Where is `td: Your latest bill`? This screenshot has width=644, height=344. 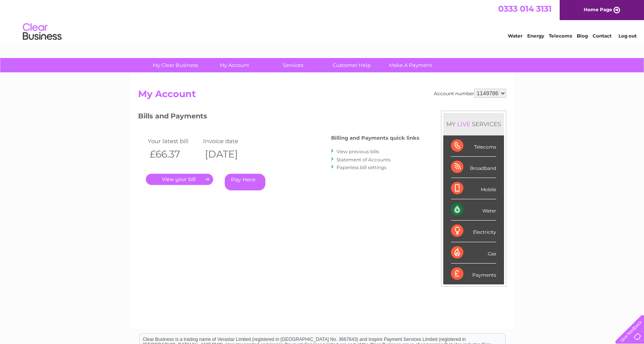
td: Your latest bill is located at coordinates (174, 141).